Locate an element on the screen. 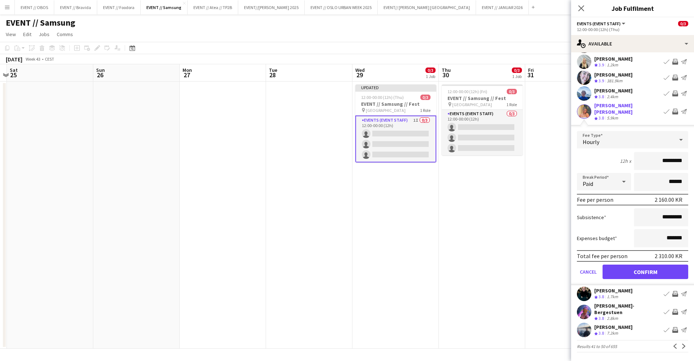 This screenshot has width=694, height=361. span: 30 is located at coordinates (446, 75).